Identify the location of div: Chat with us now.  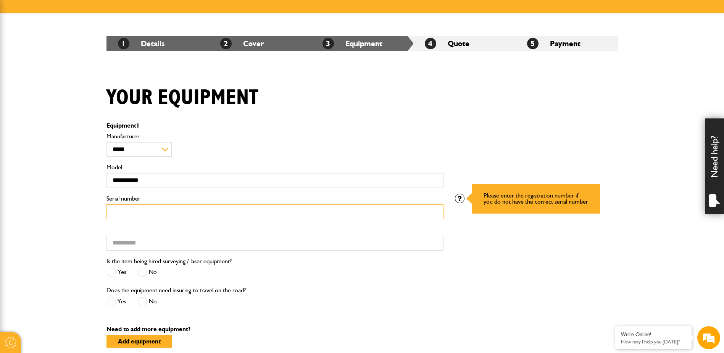
(84, 48).